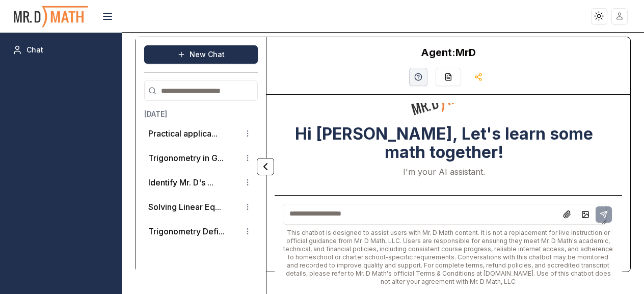  What do you see at coordinates (181, 183) in the screenshot?
I see `button: Identify Mr. D's ...` at bounding box center [181, 183].